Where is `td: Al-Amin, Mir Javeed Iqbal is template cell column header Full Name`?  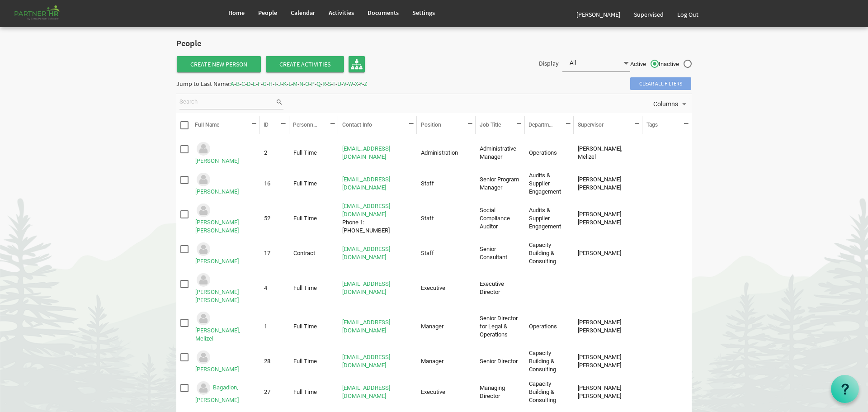 td: Al-Amin, Mir Javeed Iqbal is template cell column header Full Name is located at coordinates (226, 218).